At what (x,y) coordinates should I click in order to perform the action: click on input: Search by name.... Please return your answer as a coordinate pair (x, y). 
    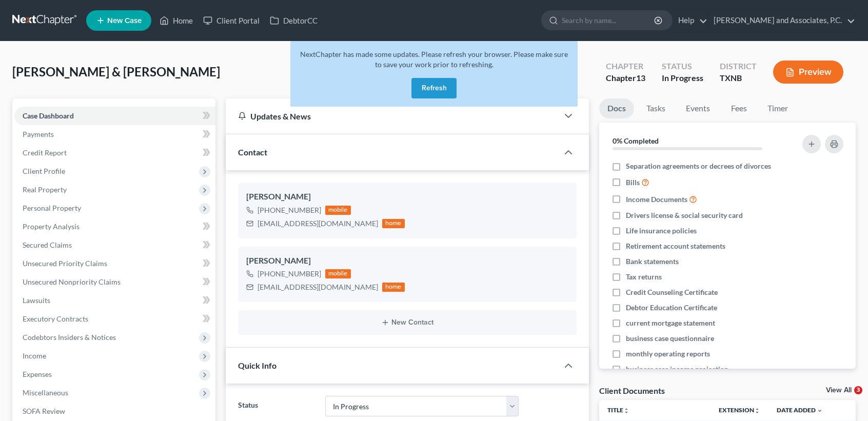
    Looking at the image, I should click on (608, 20).